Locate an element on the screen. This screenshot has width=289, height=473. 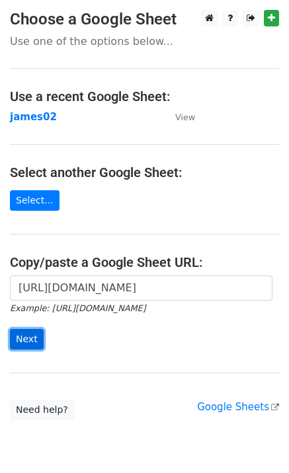
small: View is located at coordinates (185, 117).